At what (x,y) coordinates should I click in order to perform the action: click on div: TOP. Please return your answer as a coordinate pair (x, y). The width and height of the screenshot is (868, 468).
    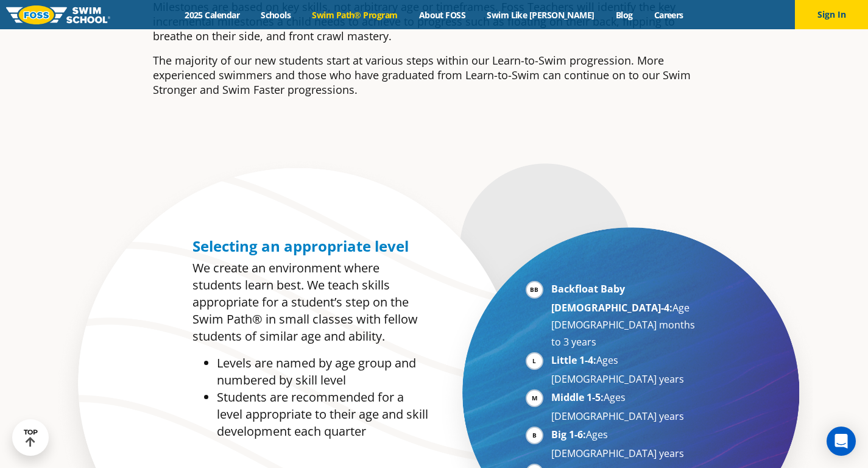
    Looking at the image, I should click on (31, 437).